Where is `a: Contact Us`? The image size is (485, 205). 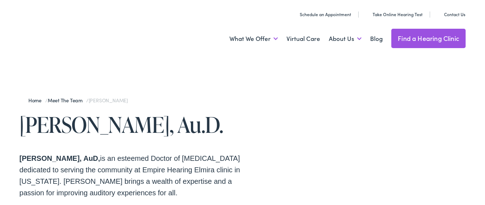
a: Contact Us is located at coordinates (450, 14).